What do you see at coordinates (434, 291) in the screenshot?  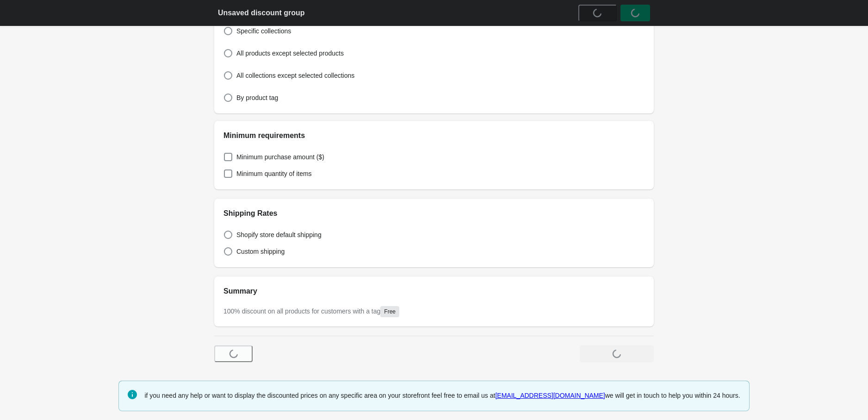 I see `h2: Summary` at bounding box center [434, 291].